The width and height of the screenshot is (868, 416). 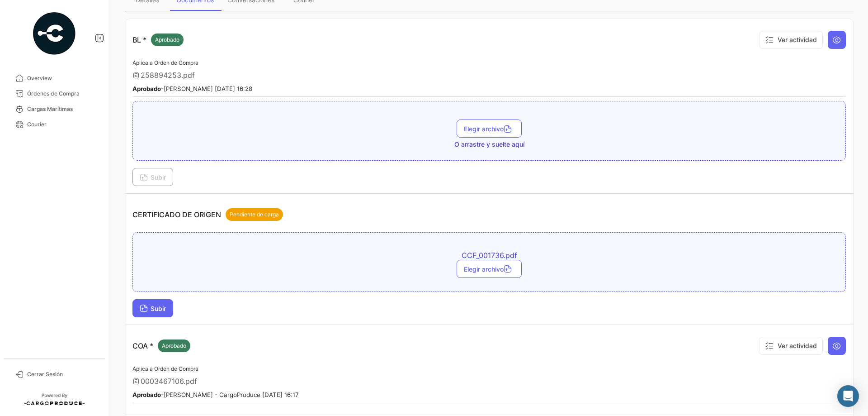 I want to click on p: COA *, so click(x=162, y=345).